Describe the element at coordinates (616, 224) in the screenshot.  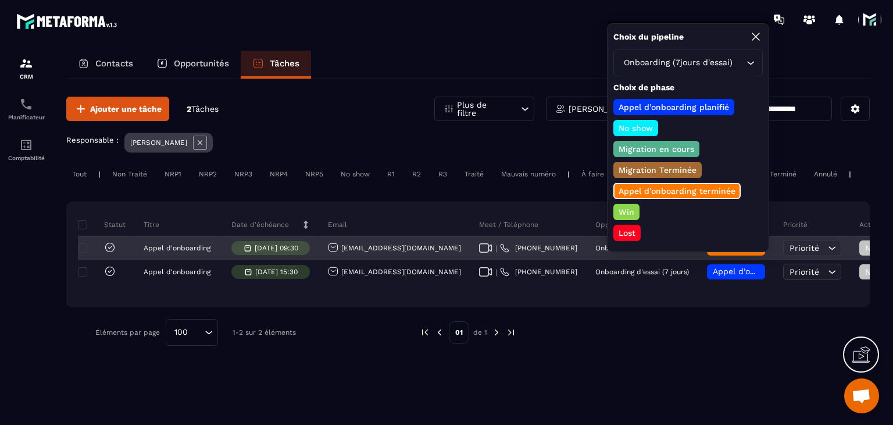
I see `p: Opportunité` at that location.